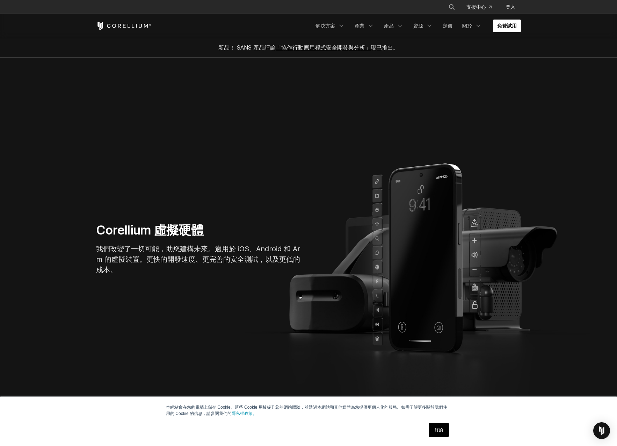  I want to click on font: 現已推出。, so click(384, 47).